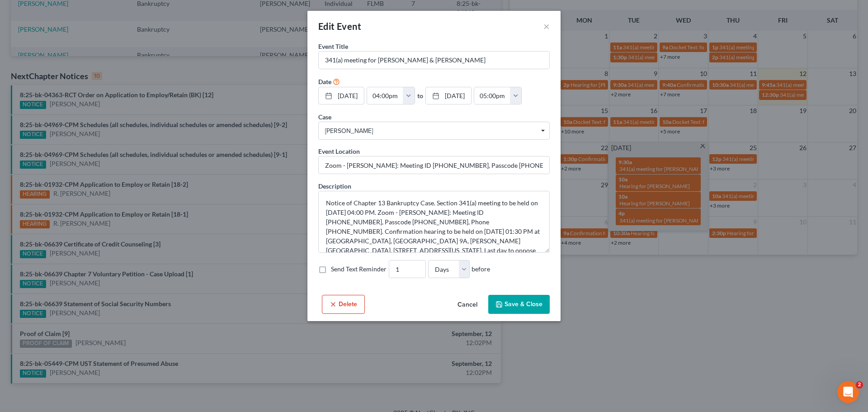  I want to click on label: Event Location, so click(339, 151).